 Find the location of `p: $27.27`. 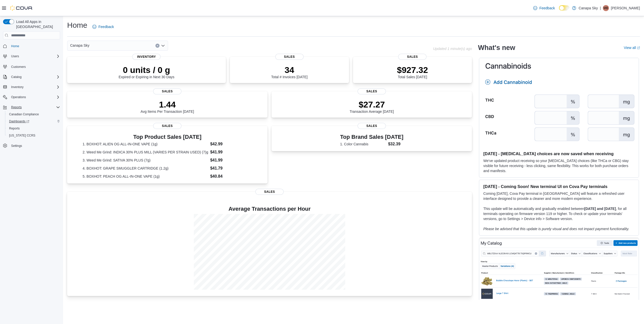

p: $27.27 is located at coordinates (372, 105).